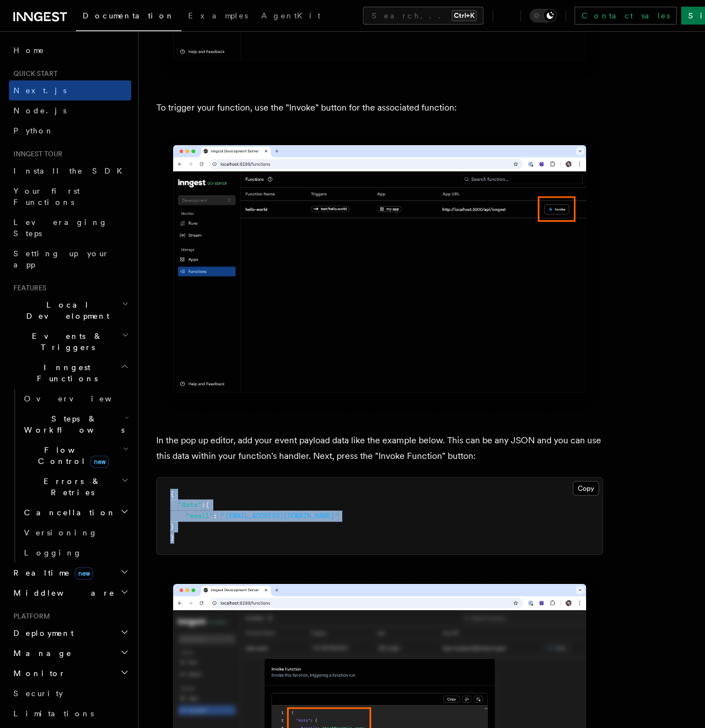 This screenshot has width=705, height=728. I want to click on button: Events & Triggers, so click(70, 342).